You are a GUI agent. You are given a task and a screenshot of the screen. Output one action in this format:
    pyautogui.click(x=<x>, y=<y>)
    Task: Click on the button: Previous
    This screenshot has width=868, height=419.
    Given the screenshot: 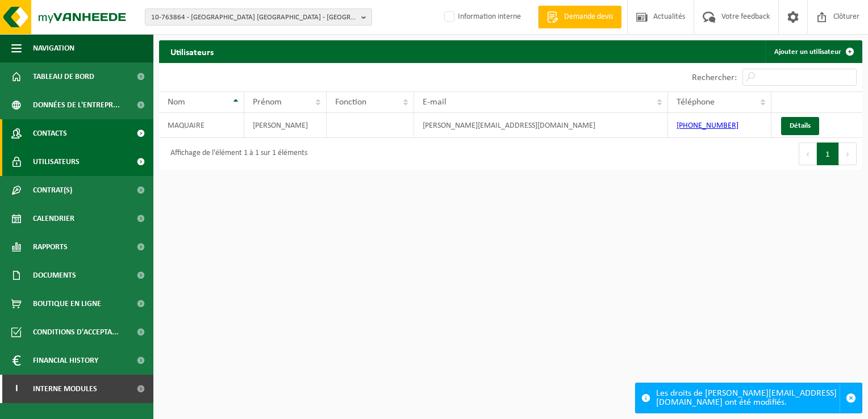 What is the action you would take?
    pyautogui.click(x=808, y=154)
    